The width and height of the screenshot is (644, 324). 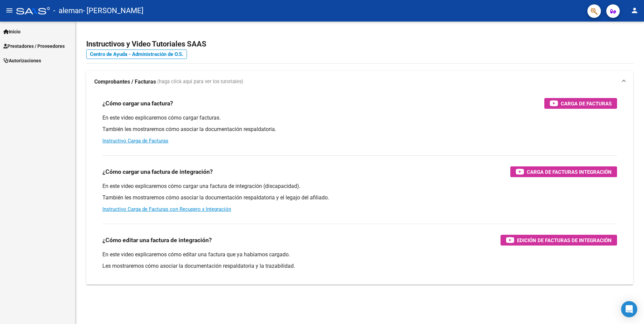 What do you see at coordinates (563, 172) in the screenshot?
I see `button: Carga de Facturas Integración` at bounding box center [563, 172].